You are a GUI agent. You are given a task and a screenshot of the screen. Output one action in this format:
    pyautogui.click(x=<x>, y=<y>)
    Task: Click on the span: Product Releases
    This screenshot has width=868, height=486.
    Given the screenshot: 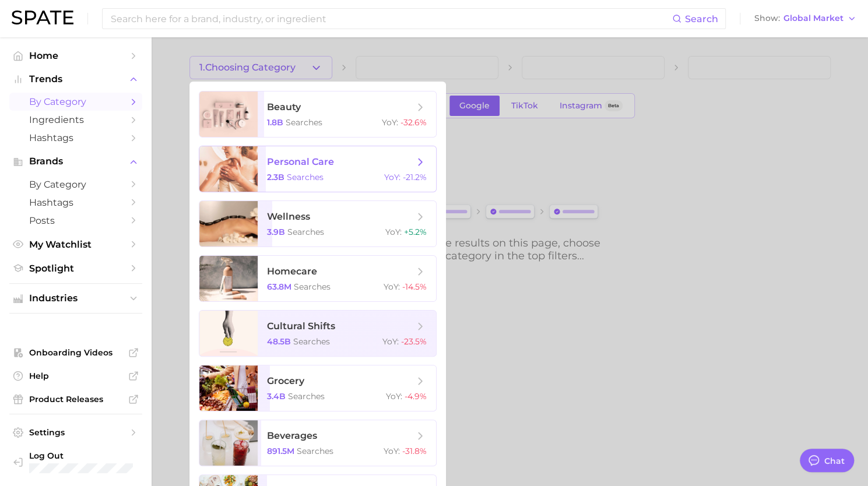 What is the action you would take?
    pyautogui.click(x=76, y=399)
    